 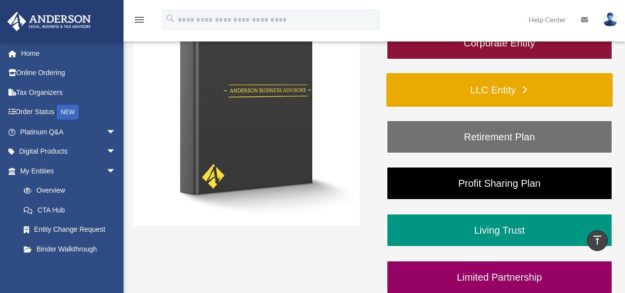 What do you see at coordinates (170, 19) in the screenshot?
I see `i: search` at bounding box center [170, 19].